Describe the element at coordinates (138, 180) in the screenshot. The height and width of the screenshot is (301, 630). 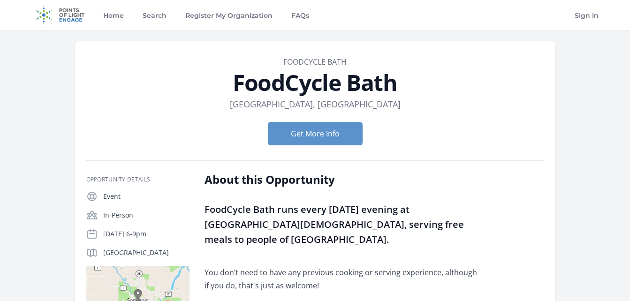
I see `h3: Opportunity Details` at that location.